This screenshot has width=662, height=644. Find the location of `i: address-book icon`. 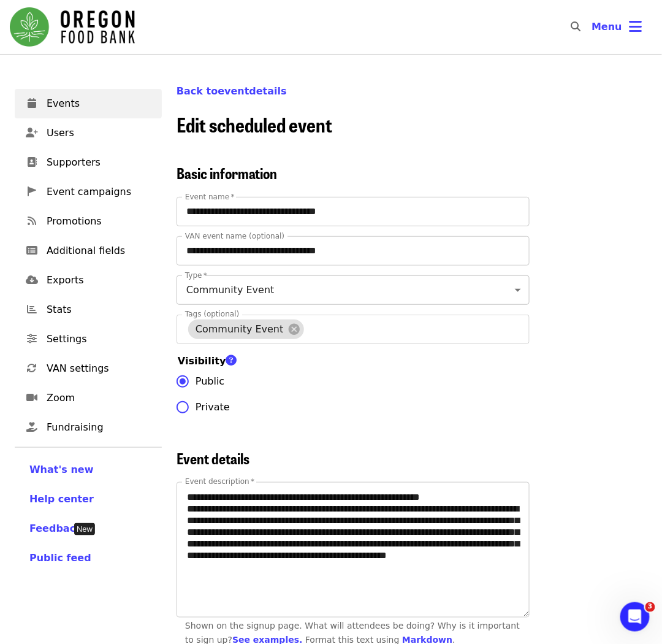

i: address-book icon is located at coordinates (32, 162).